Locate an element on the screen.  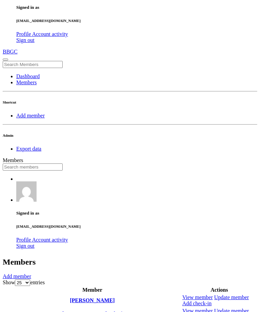
a: Export data is located at coordinates (29, 149).